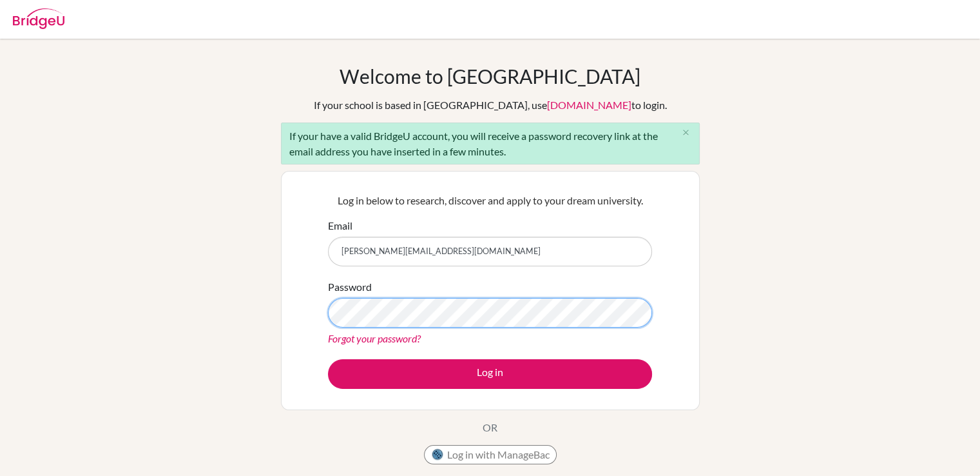  I want to click on button: Log in with ManageBac, so click(491, 455).